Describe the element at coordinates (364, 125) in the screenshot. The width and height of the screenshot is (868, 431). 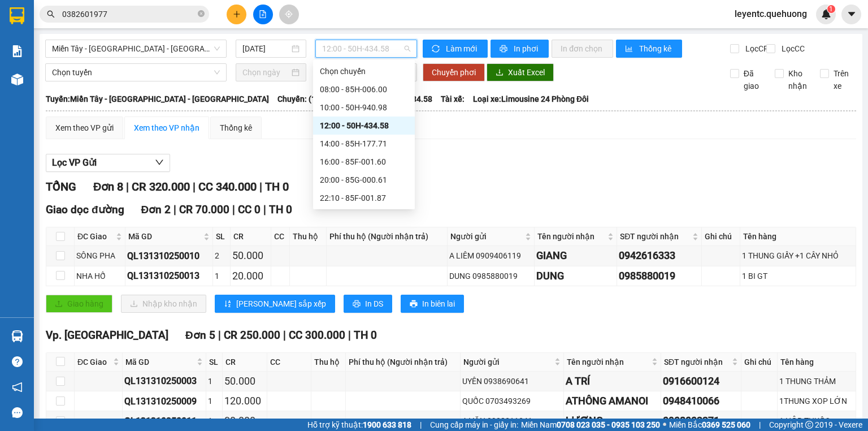
I see `div: 12:00 - 50H-434.58` at that location.